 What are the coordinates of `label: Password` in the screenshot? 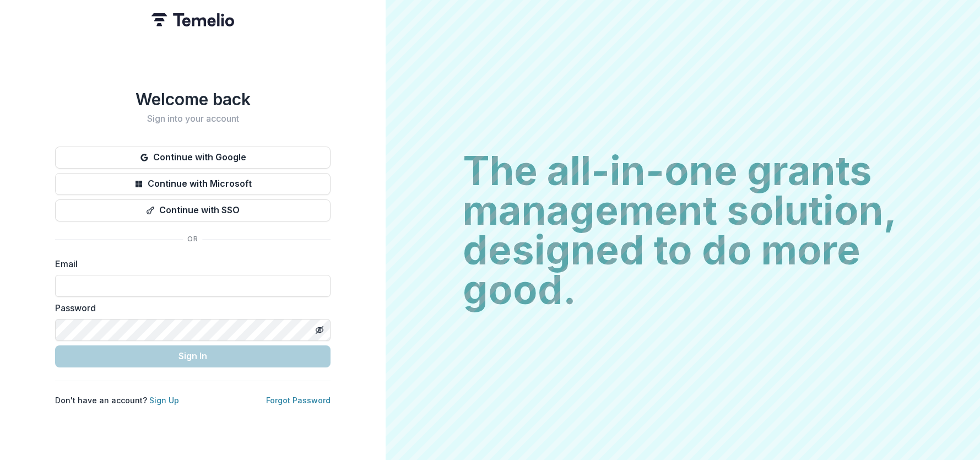 It's located at (190, 308).